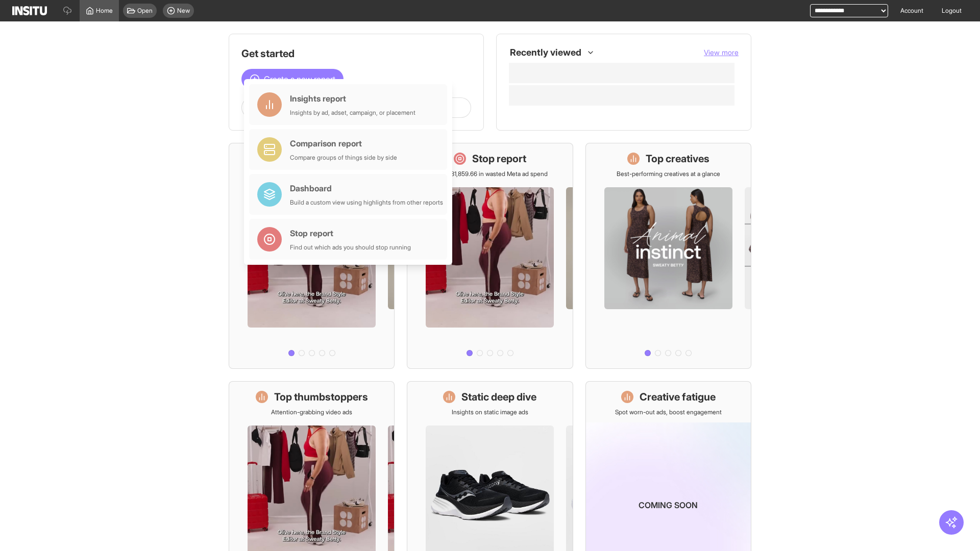 This screenshot has width=980, height=551. I want to click on p: Save £31,859.66 in wasted Meta ad spend, so click(490, 174).